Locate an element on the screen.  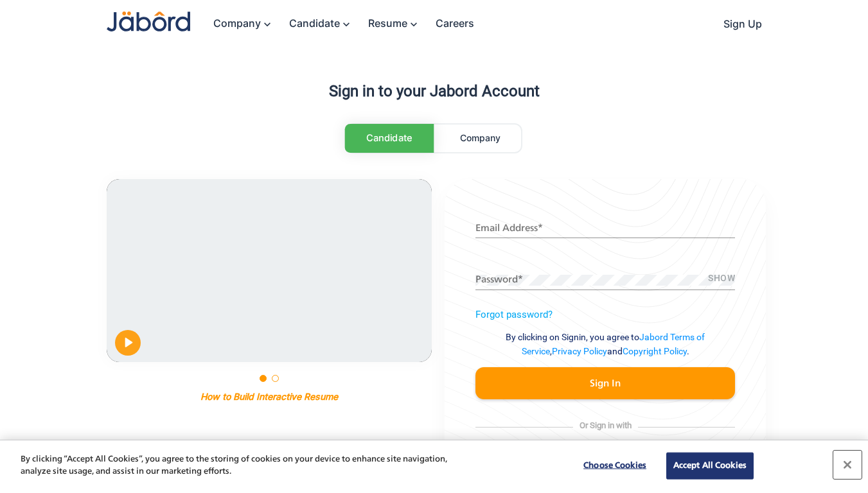
a: Jabord Terms of Service is located at coordinates (613, 344).